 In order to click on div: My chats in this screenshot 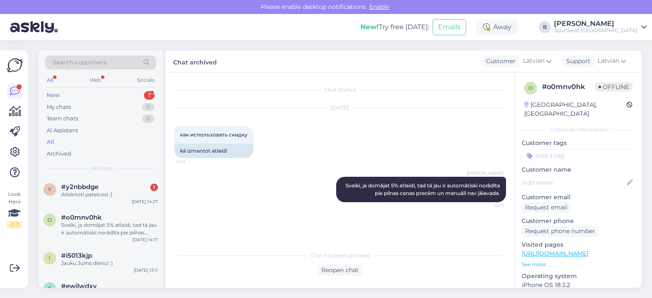, I will do `click(59, 107)`.